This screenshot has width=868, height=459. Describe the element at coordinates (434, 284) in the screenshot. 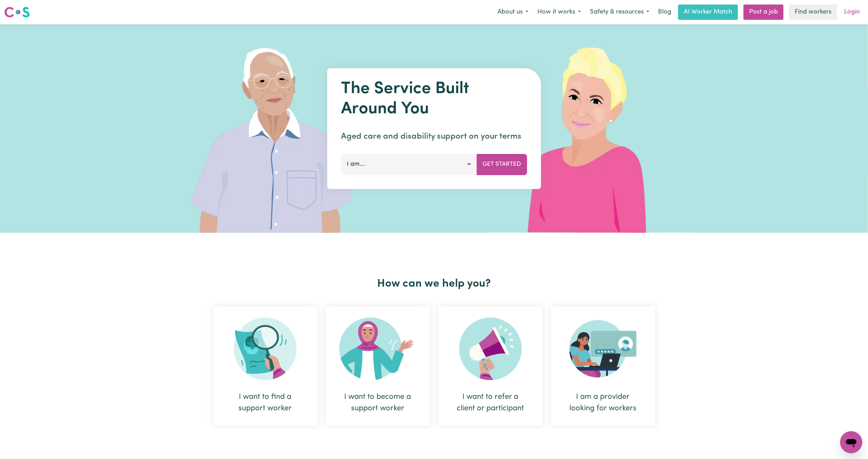

I see `h2: How can we help you?` at that location.